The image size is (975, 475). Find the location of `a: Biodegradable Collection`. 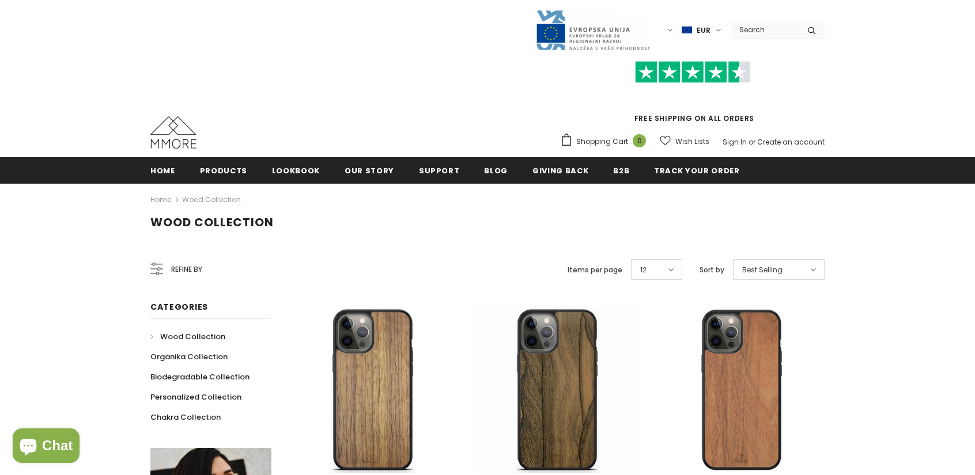

a: Biodegradable Collection is located at coordinates (200, 377).